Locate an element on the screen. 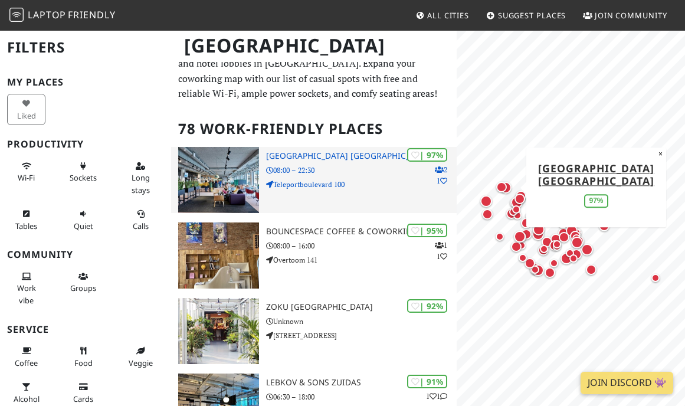 This screenshot has width=685, height=406. p: 08:00 – 16:00 is located at coordinates (361, 245).